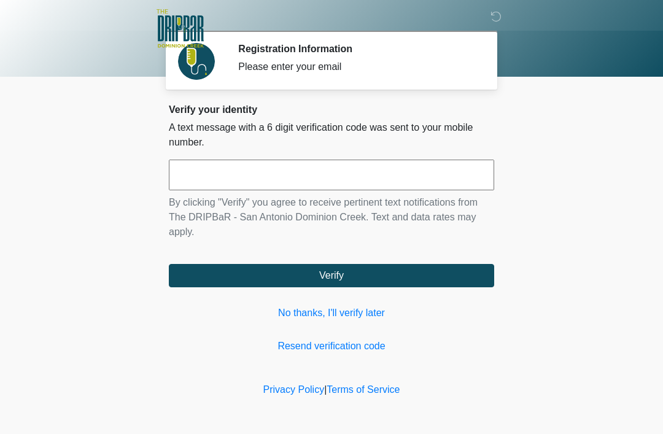 This screenshot has height=434, width=663. I want to click on h2: Verify your identity, so click(331, 109).